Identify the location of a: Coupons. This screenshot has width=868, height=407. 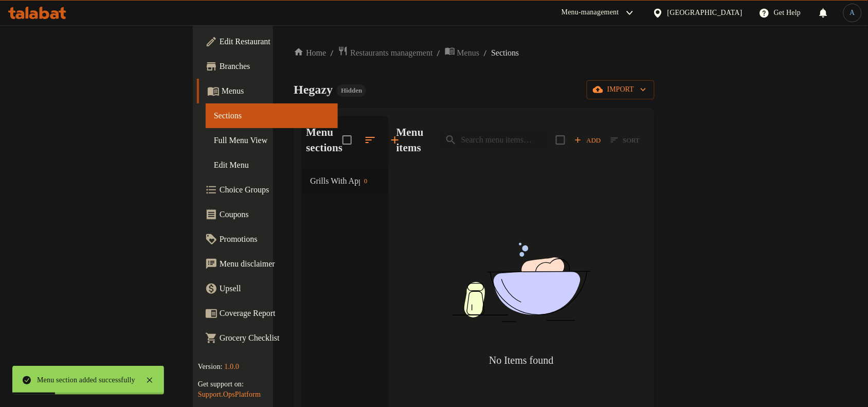
(268, 215).